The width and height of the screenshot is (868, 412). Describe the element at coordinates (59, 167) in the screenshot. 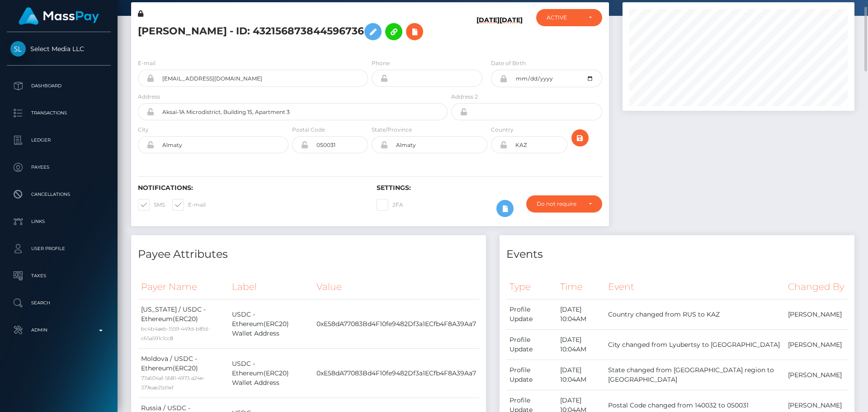

I see `a: Payees` at that location.